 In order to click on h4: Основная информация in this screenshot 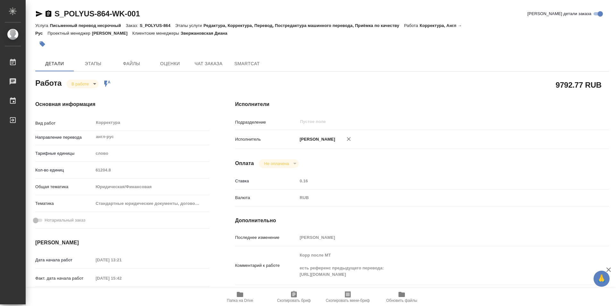, I will do `click(122, 104)`.